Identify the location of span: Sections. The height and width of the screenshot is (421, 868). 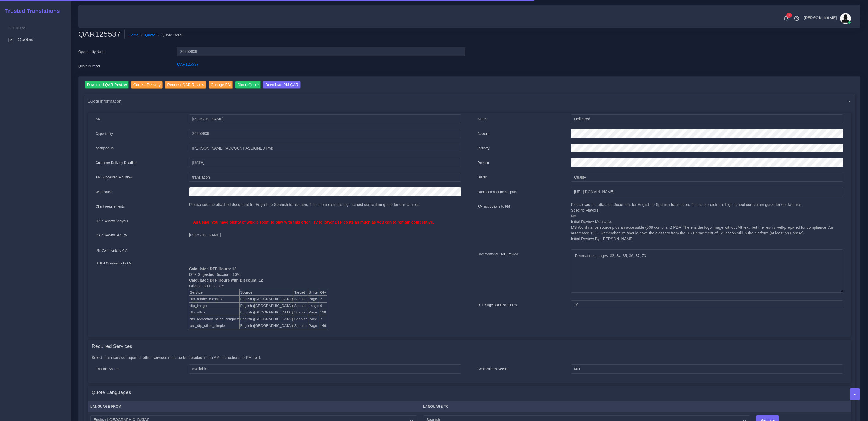
(18, 28).